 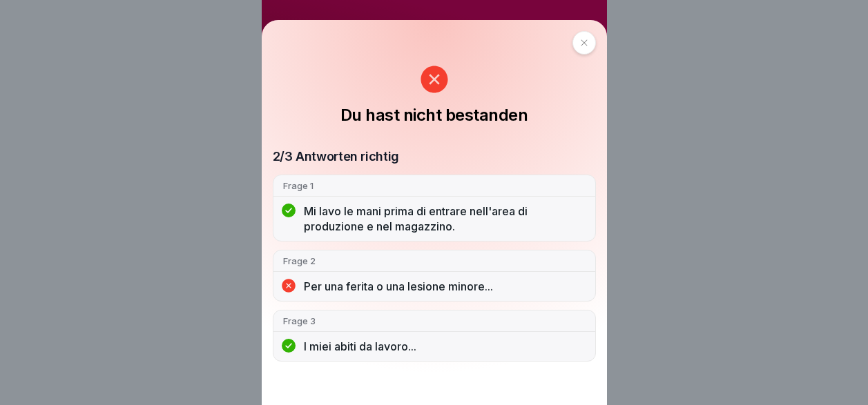 I want to click on h1: Du hast nicht bestanden, so click(x=434, y=115).